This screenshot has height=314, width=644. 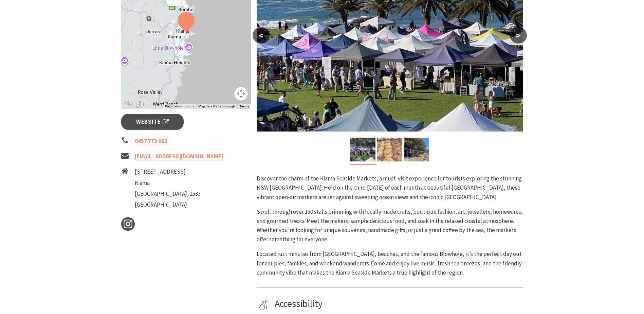 What do you see at coordinates (134, 104) in the screenshot?
I see `a: Open this area in Google Maps (opens a new window)` at bounding box center [134, 104].